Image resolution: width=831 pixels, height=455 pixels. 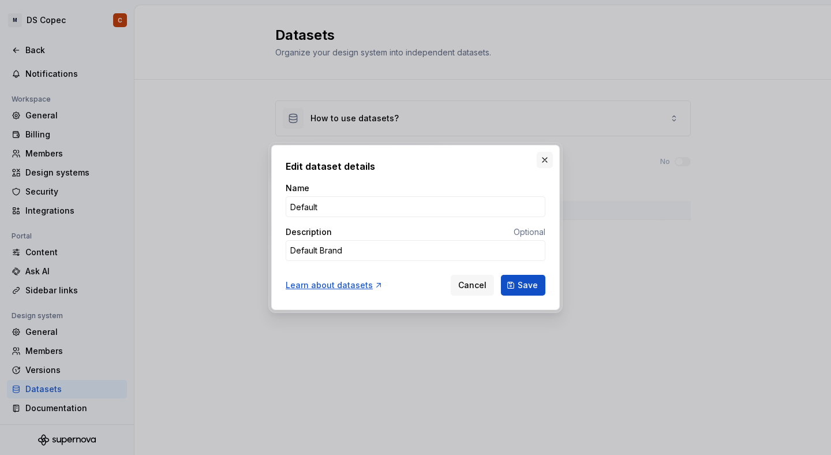 I want to click on span: Save, so click(x=528, y=285).